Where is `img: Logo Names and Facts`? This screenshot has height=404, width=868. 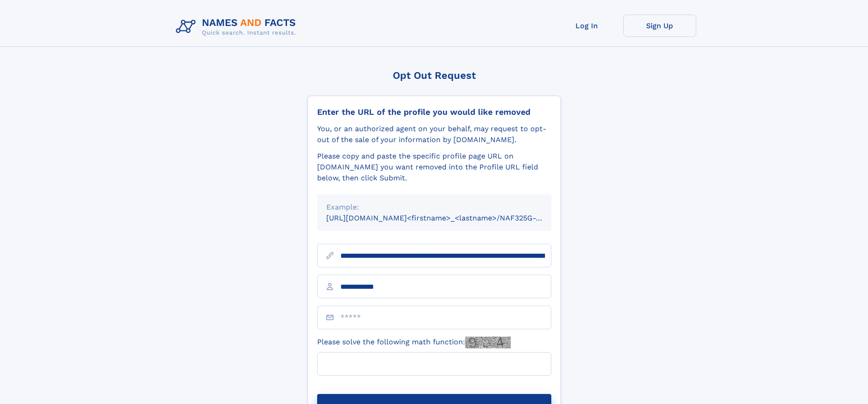
img: Logo Names and Facts is located at coordinates (237, 27).